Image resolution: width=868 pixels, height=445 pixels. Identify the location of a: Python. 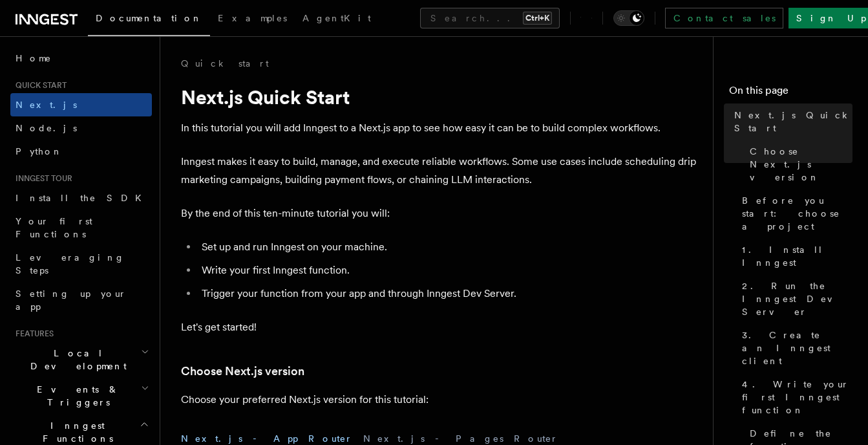
(81, 151).